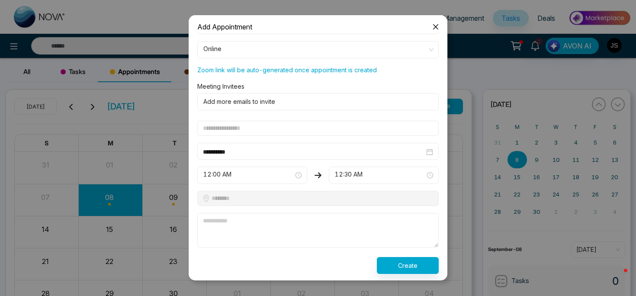 The image size is (636, 296). What do you see at coordinates (318, 68) in the screenshot?
I see `p: Zoom link will be auto-generated once appointment is created` at bounding box center [318, 68].